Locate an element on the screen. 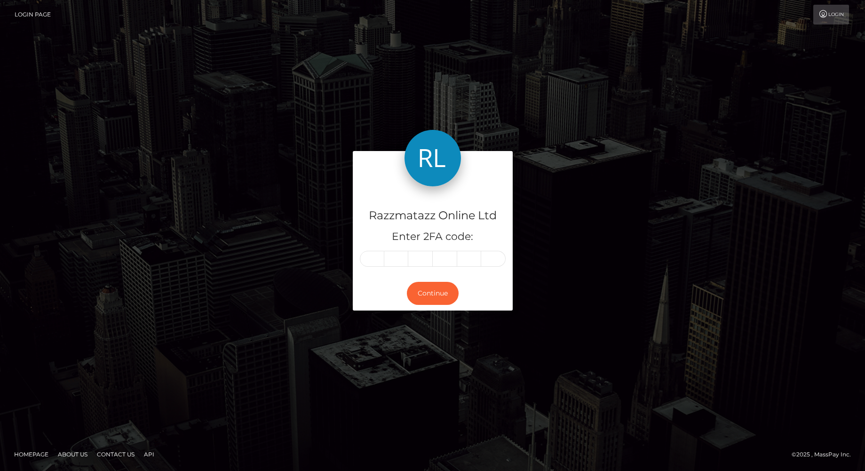 This screenshot has width=865, height=471. a: About Us is located at coordinates (72, 454).